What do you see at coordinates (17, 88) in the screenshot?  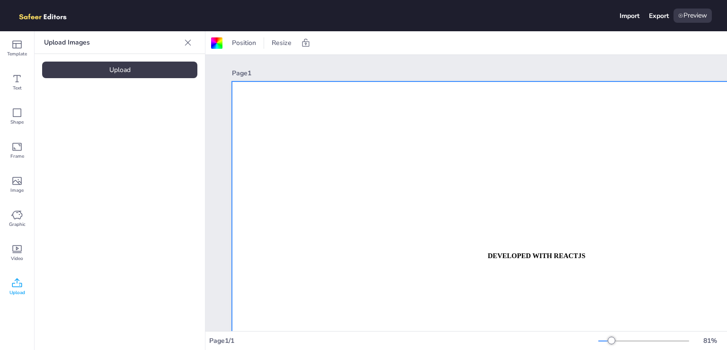 I see `span: Text` at bounding box center [17, 88].